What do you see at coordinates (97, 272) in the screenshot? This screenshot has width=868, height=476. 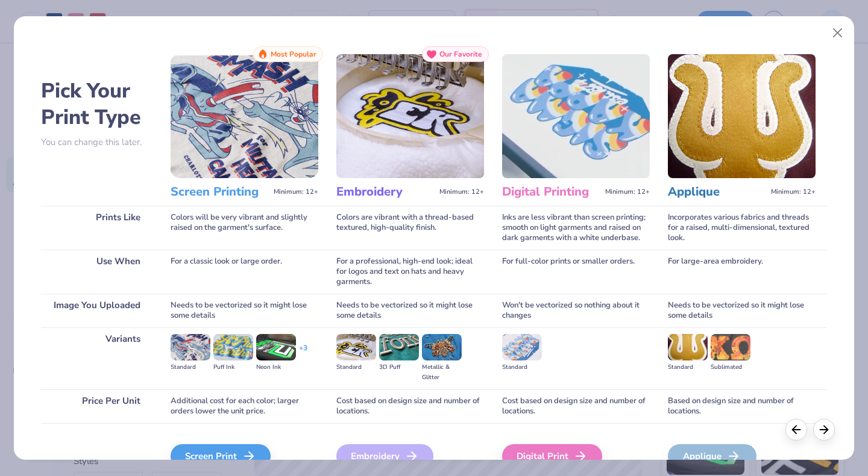 I see `div: Use When` at bounding box center [97, 272].